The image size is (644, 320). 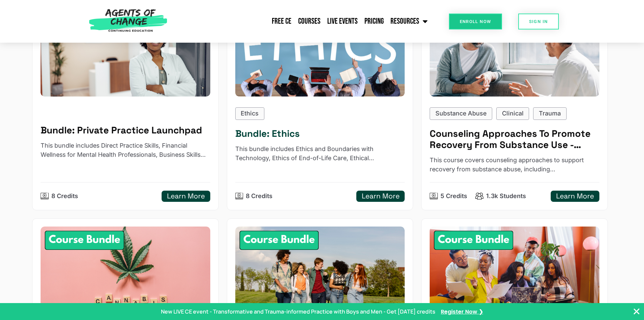 What do you see at coordinates (373, 21) in the screenshot?
I see `a: Pricing` at bounding box center [373, 21].